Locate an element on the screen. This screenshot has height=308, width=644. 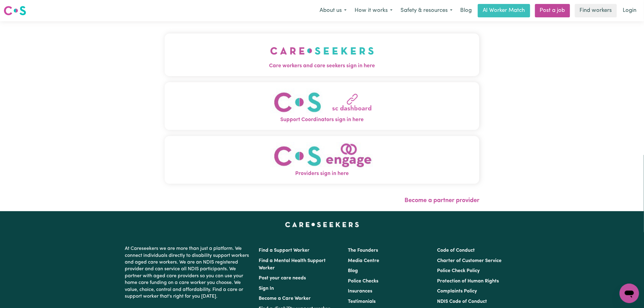
a: Police Check Policy is located at coordinates (459, 271).